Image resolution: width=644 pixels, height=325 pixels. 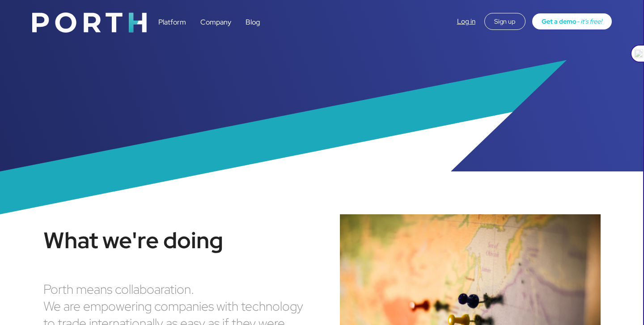 What do you see at coordinates (465, 22) in the screenshot?
I see `a: Log in` at bounding box center [465, 22].